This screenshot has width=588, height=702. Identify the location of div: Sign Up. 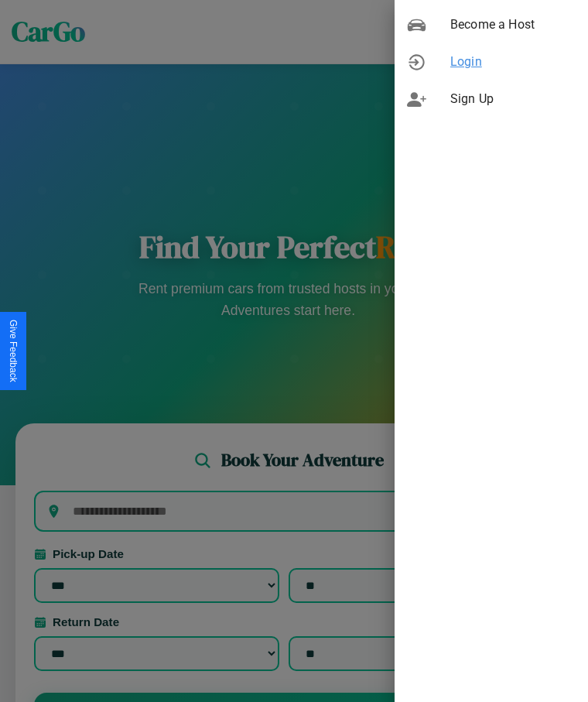
(492, 99).